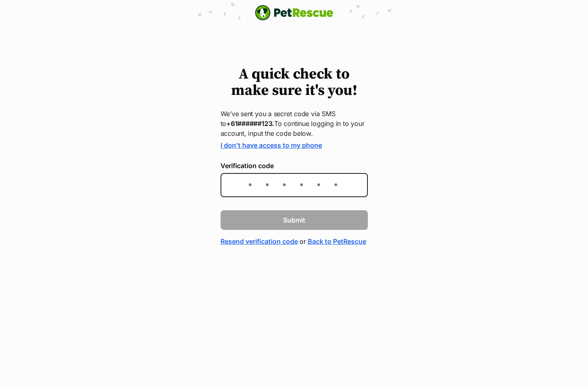 The height and width of the screenshot is (389, 588). I want to click on span: Submit, so click(294, 220).